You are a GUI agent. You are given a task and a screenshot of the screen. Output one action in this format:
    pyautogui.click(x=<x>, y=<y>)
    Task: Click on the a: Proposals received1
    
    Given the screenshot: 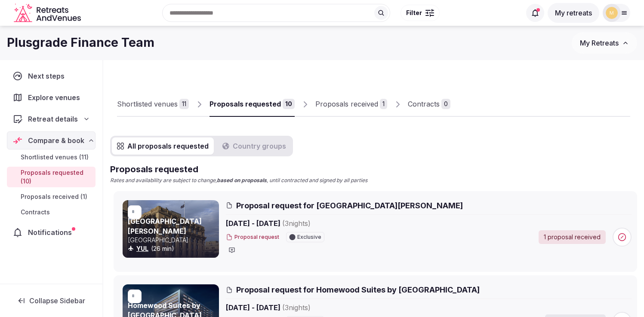 What is the action you would take?
    pyautogui.click(x=351, y=105)
    